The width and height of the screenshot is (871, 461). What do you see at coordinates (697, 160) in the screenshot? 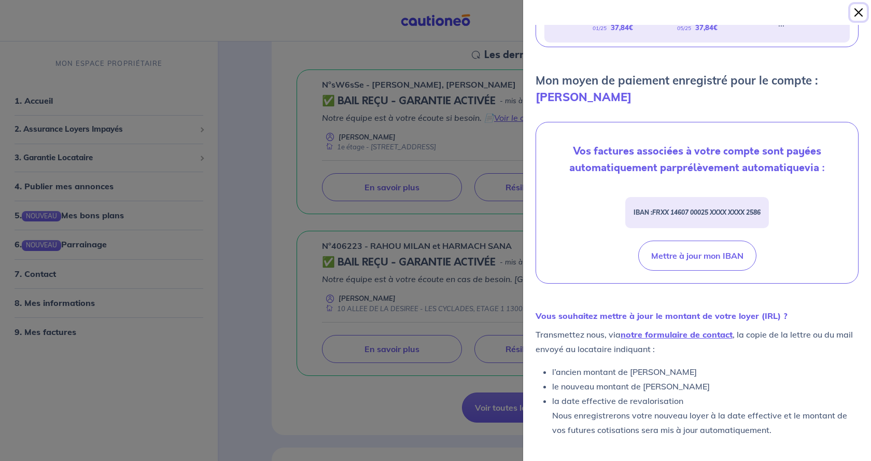
I see `p: Vos factures associées à votre compte sont payées automatiquement par via :` at bounding box center [697, 160].